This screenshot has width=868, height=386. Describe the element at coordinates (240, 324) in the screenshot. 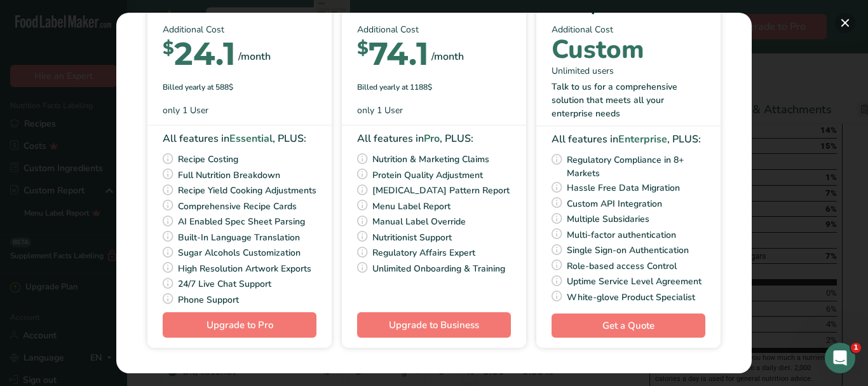

I see `button: Upgrade to Pro` at that location.